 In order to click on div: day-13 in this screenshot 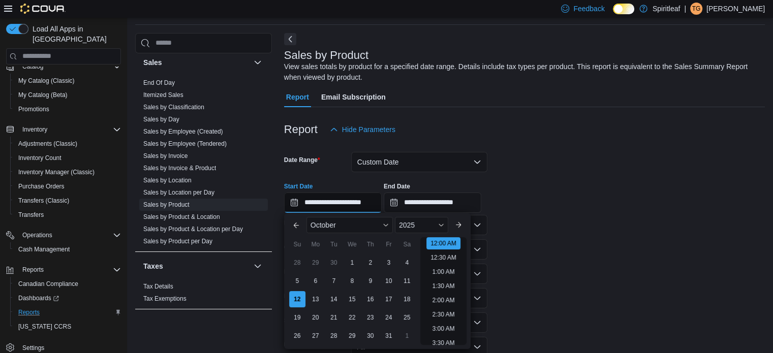, I will do `click(315, 299)`.